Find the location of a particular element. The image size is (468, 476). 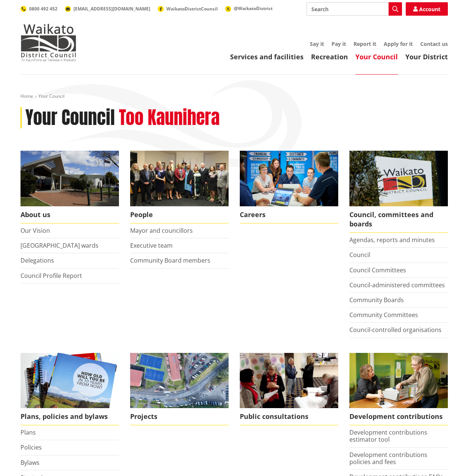

h2: Too Kaunihera is located at coordinates (169, 118).